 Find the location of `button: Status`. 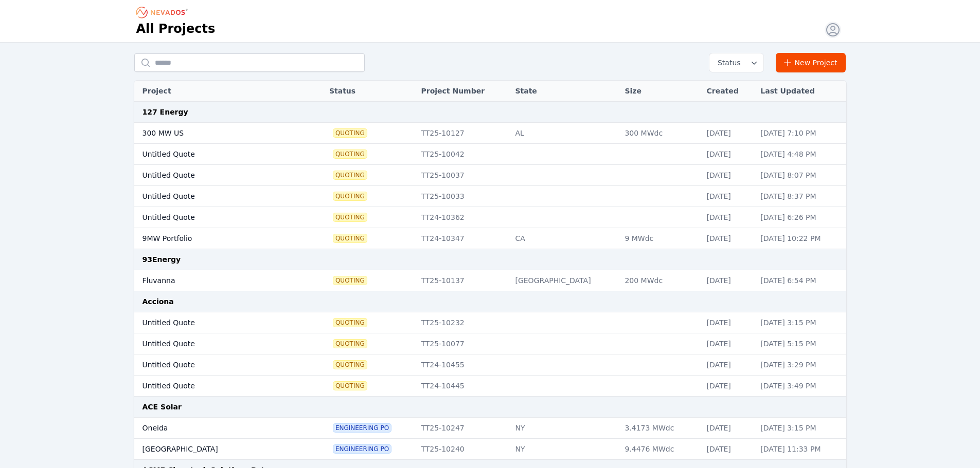

button: Status is located at coordinates (736, 63).